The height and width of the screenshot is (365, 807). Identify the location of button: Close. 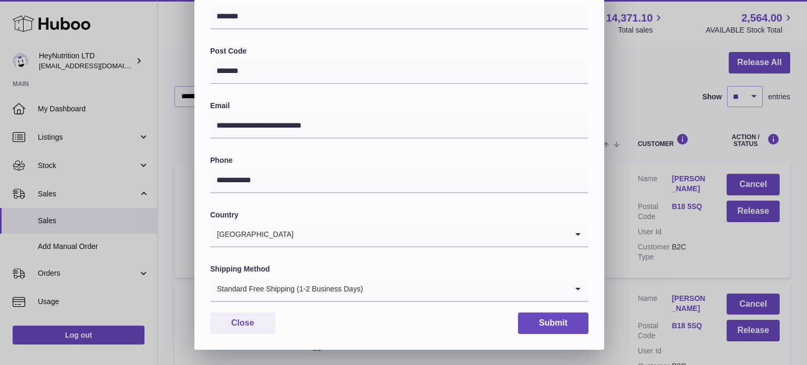
(243, 323).